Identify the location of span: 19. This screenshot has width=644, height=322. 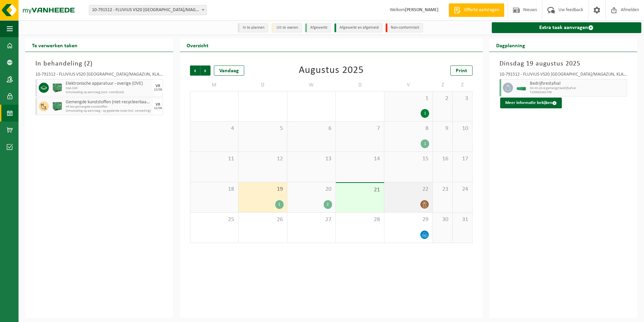
(263, 189).